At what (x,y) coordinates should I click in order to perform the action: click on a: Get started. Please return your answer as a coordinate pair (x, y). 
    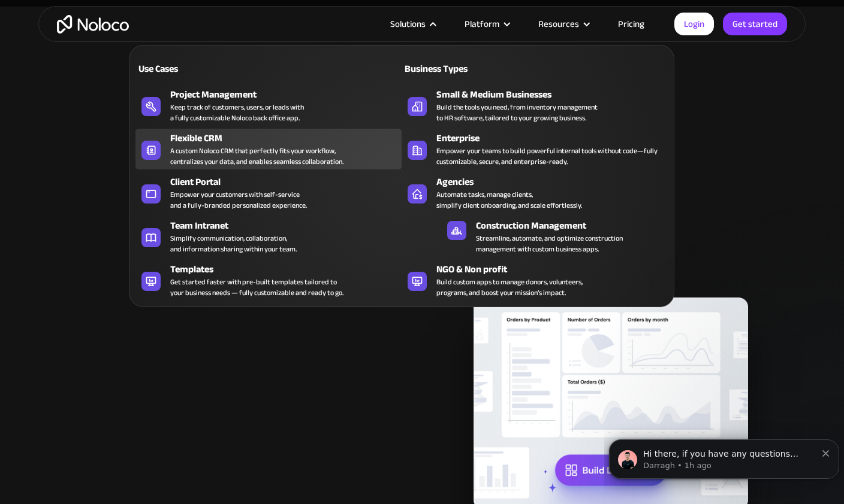
    Looking at the image, I should click on (755, 24).